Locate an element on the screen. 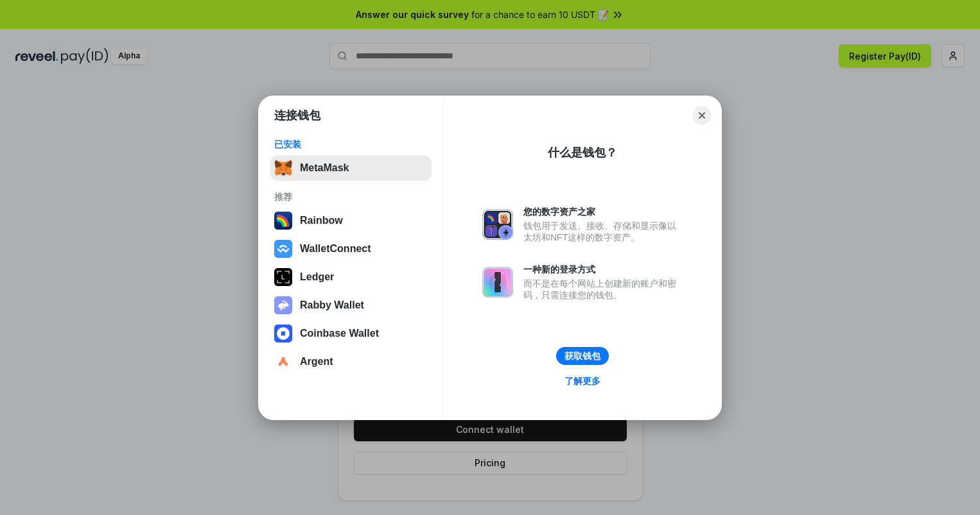  img: svg+xml,%3Csvg%20fill%3D%22none%22%20height%3D%2233%22%20viewBox%3D%220%200%2035%2033%22%20width%... is located at coordinates (283, 169).